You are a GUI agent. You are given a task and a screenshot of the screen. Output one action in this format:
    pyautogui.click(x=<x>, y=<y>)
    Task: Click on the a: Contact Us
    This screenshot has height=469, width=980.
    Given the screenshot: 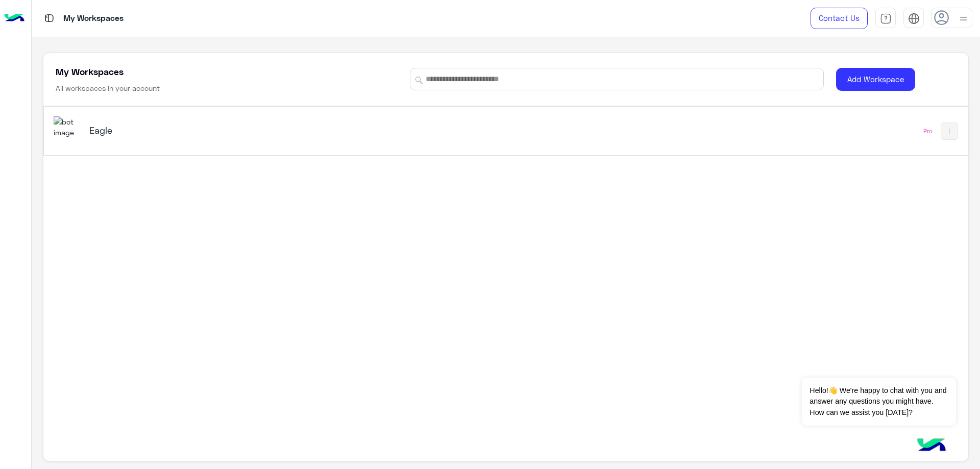 What is the action you would take?
    pyautogui.click(x=839, y=18)
    